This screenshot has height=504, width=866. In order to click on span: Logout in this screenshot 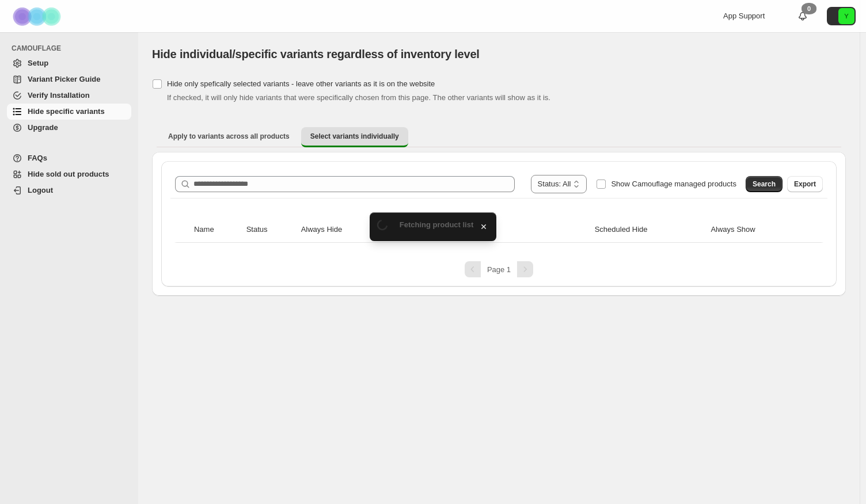, I will do `click(40, 190)`.